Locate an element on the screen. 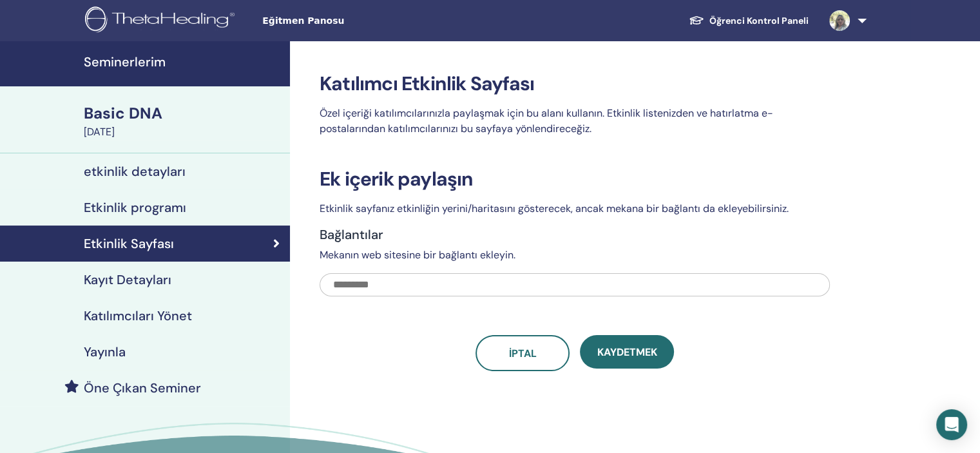  h4: Öne Çıkan Seminer is located at coordinates (143, 388).